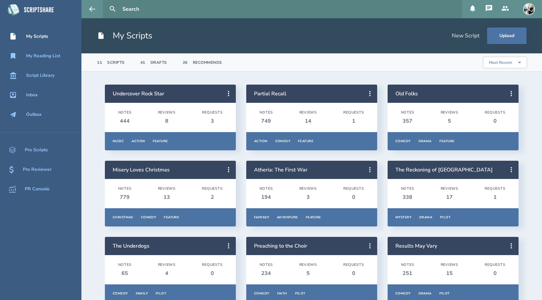 This screenshot has height=300, width=542. Describe the element at coordinates (32, 95) in the screenshot. I see `div: Inbox` at that location.